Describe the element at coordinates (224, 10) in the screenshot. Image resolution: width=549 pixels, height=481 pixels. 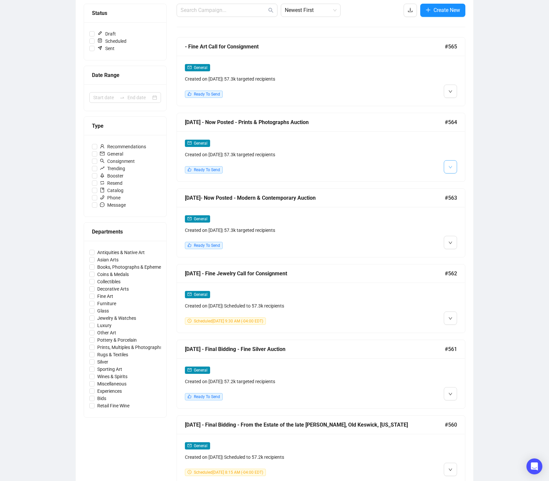
I see `input: Search Campaign...` at that location.